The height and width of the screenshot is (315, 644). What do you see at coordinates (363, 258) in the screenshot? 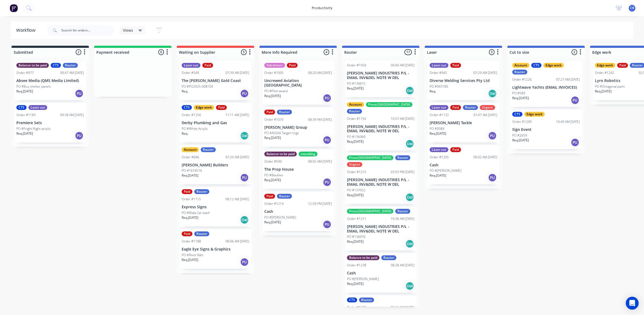
I see `div: Balance to be paid` at bounding box center [363, 258].